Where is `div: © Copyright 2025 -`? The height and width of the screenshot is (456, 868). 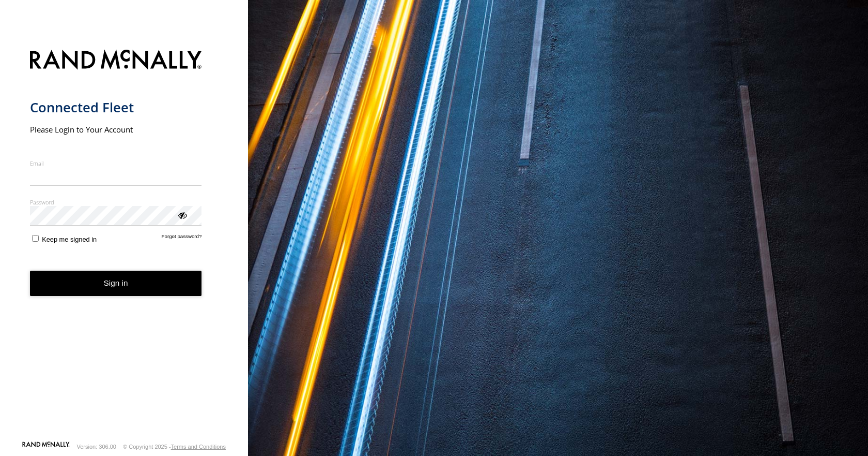 div: © Copyright 2025 - is located at coordinates (174, 446).